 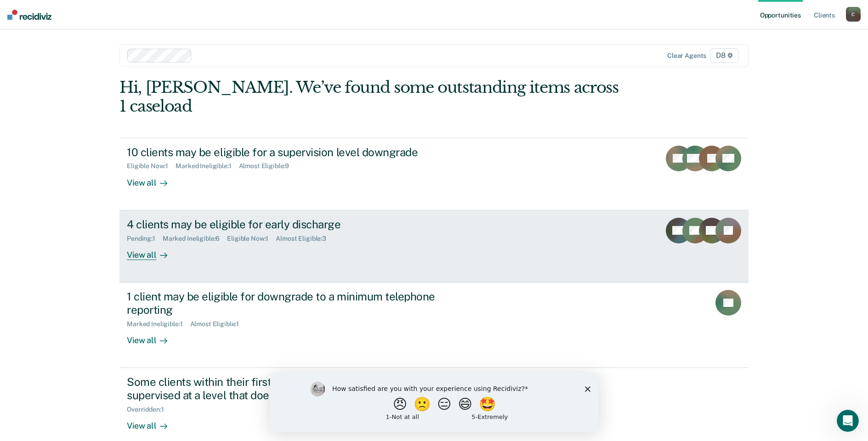 What do you see at coordinates (318, 17) in the screenshot?
I see `div: Close survey` at bounding box center [318, 17].